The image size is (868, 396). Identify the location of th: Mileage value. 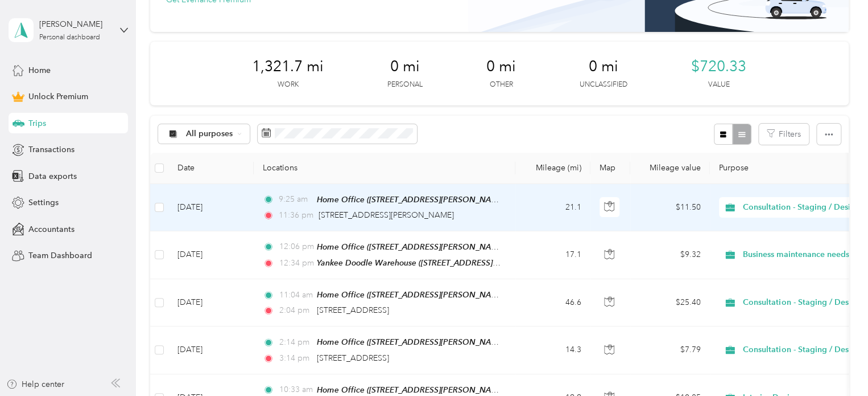
(670, 168).